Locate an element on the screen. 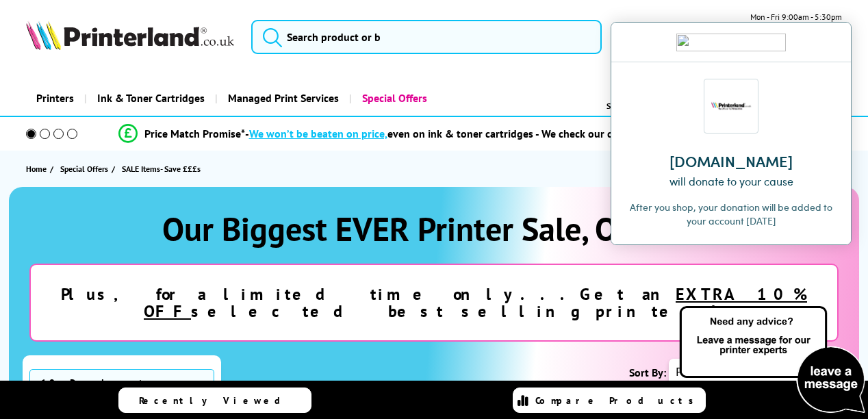  a: Home is located at coordinates (37, 168).